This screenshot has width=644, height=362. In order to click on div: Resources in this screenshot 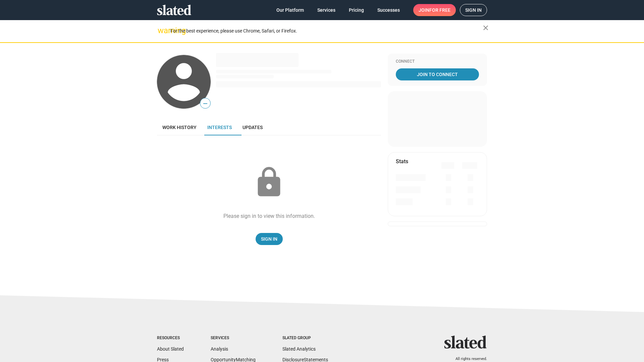, I will do `click(170, 338)`.